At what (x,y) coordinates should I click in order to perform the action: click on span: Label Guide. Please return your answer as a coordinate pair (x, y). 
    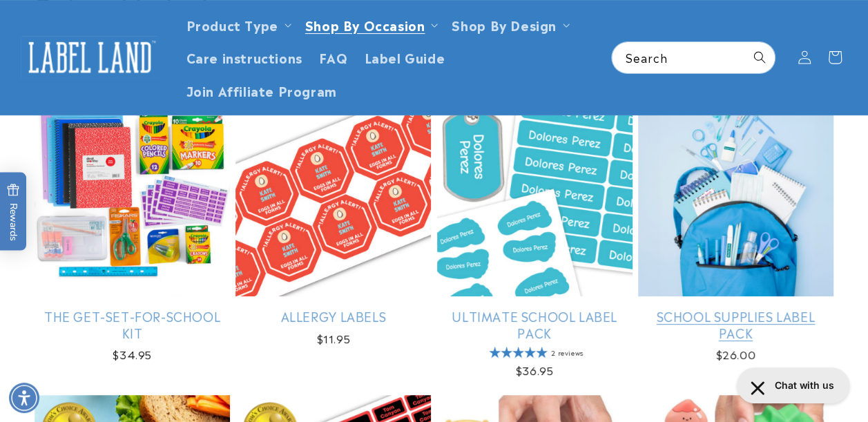
    Looking at the image, I should click on (405, 56).